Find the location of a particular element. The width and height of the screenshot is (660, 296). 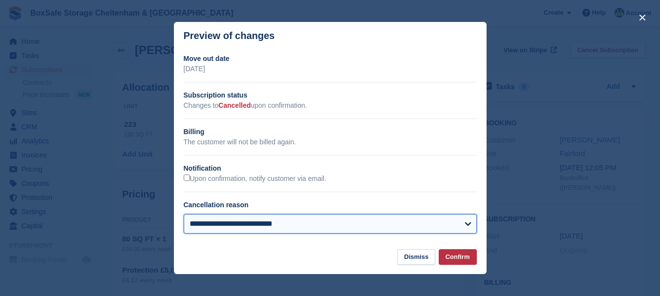

h2: Move out date is located at coordinates (330, 59).